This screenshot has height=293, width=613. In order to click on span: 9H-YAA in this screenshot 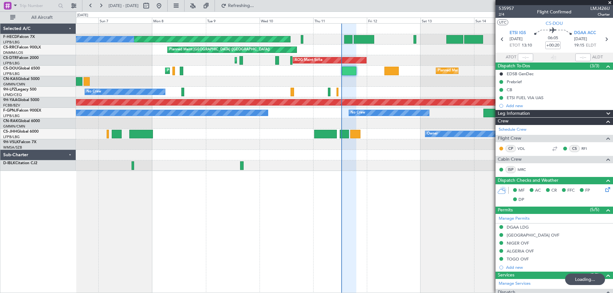, I will do `click(10, 100)`.